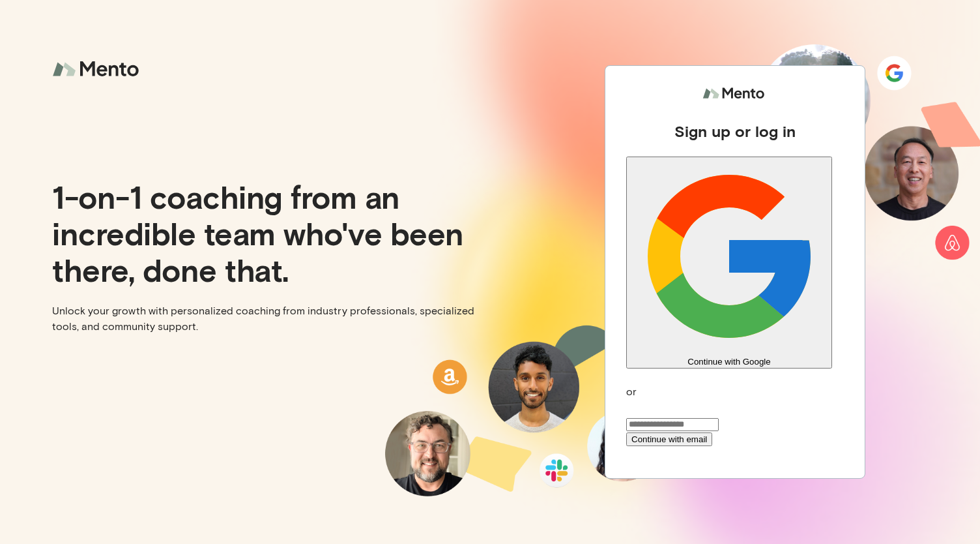 This screenshot has width=980, height=544. What do you see at coordinates (729, 262) in the screenshot?
I see `button: Continue with Google` at bounding box center [729, 262].